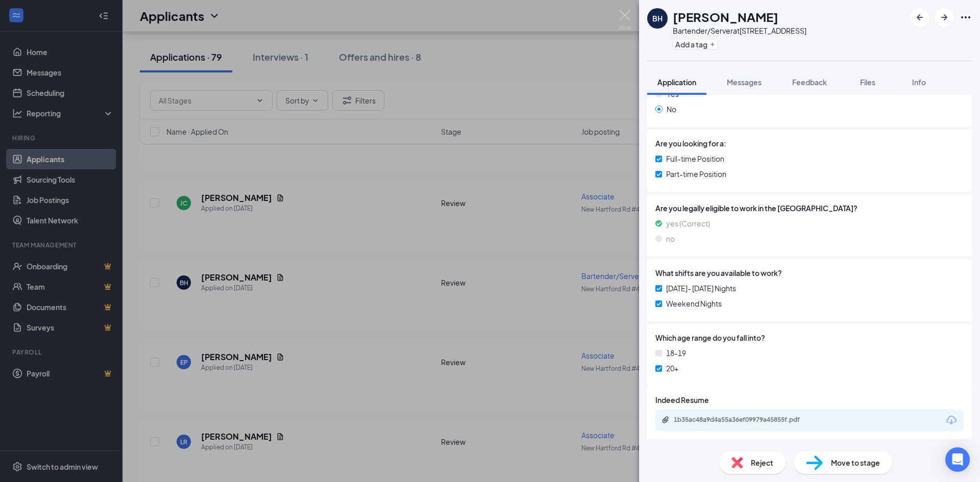  What do you see at coordinates (958, 460) in the screenshot?
I see `div: Open Intercom Messenger` at bounding box center [958, 460].